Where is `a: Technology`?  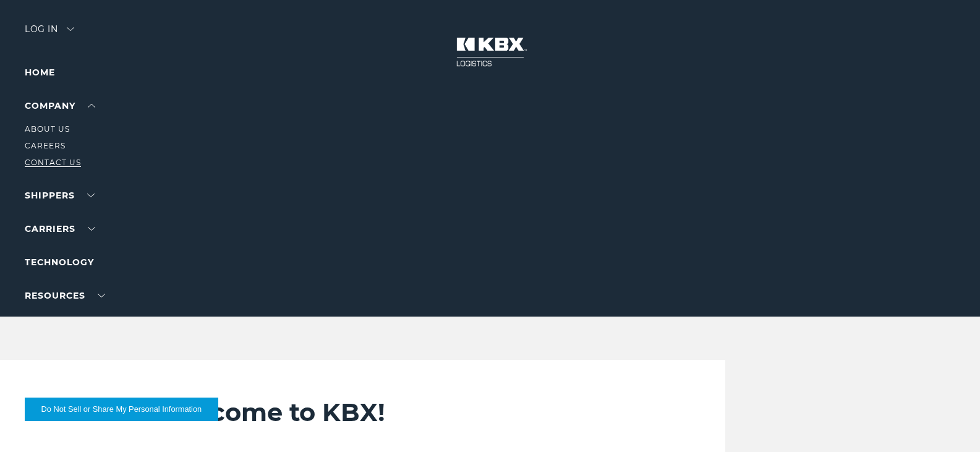
a: Technology is located at coordinates (60, 262).